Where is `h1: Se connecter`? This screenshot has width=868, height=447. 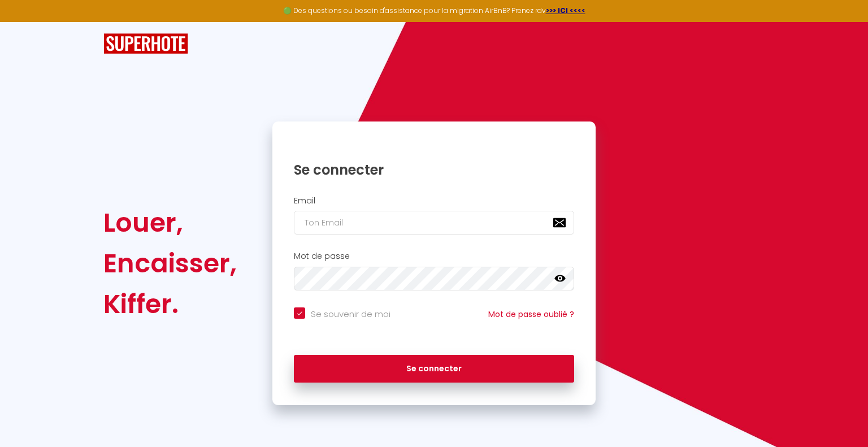
h1: Se connecter is located at coordinates (434, 169).